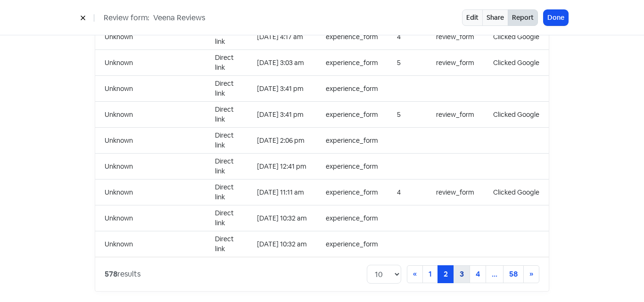 The width and height of the screenshot is (644, 302). Describe the element at coordinates (461, 274) in the screenshot. I see `a: 3` at that location.